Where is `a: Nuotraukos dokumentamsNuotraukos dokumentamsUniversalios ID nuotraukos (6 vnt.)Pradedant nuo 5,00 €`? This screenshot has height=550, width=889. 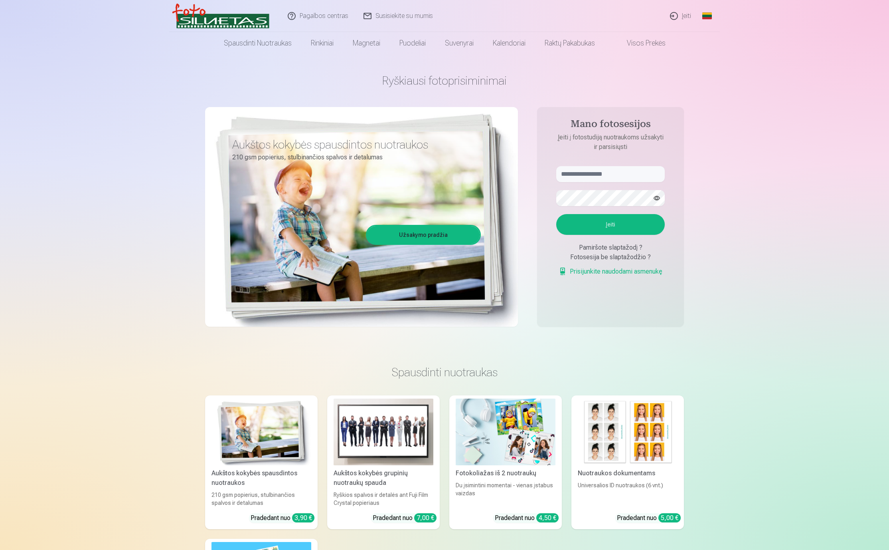 a: Nuotraukos dokumentamsNuotraukos dokumentamsUniversalios ID nuotraukos (6 vnt.)Pradedant nuo 5,00 € is located at coordinates (628, 462).